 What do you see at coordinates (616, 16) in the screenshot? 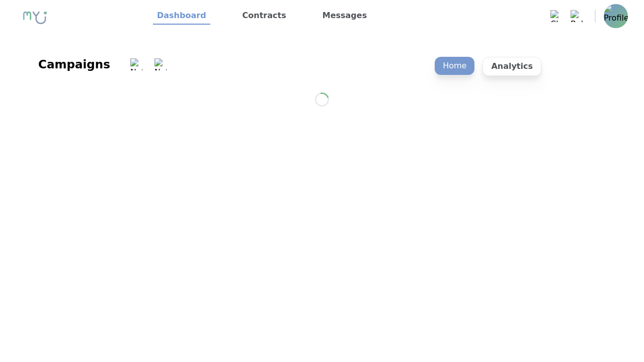
I see `img: Profile` at bounding box center [616, 16].